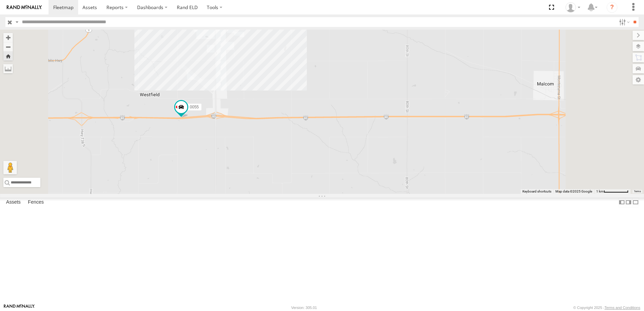 The height and width of the screenshot is (311, 644). Describe the element at coordinates (600, 191) in the screenshot. I see `span: 1 km` at that location.